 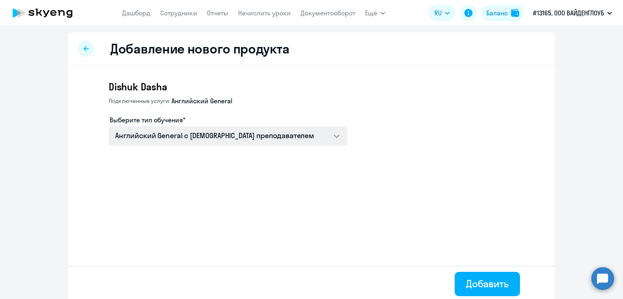 What do you see at coordinates (147, 120) in the screenshot?
I see `label: Выберите тип обучения*` at bounding box center [147, 120].